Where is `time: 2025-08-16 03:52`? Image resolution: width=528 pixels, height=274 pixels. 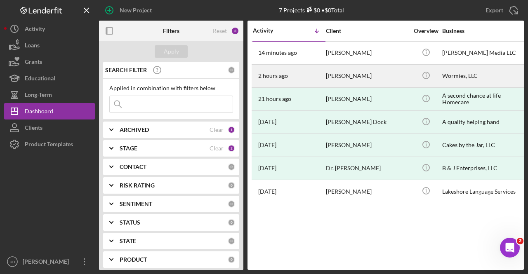 time: 2025-08-16 03:52 is located at coordinates (267, 192).